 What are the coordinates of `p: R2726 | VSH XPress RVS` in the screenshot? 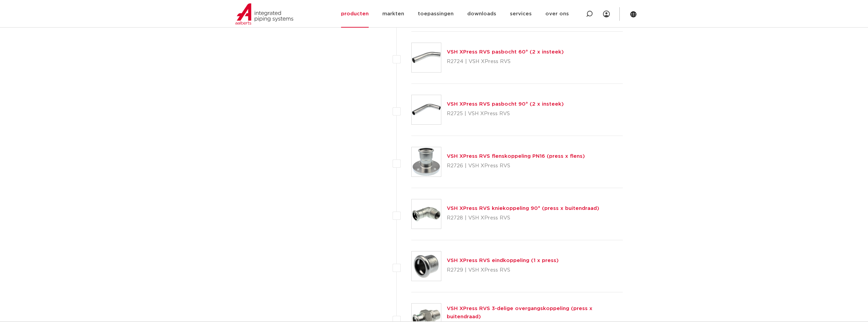 It's located at (516, 166).